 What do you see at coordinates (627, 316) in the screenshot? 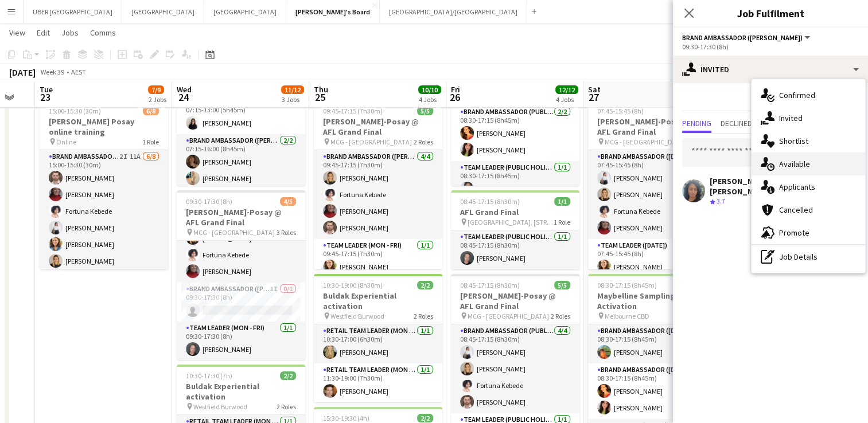
I see `span: Melbourne CBD` at bounding box center [627, 316].